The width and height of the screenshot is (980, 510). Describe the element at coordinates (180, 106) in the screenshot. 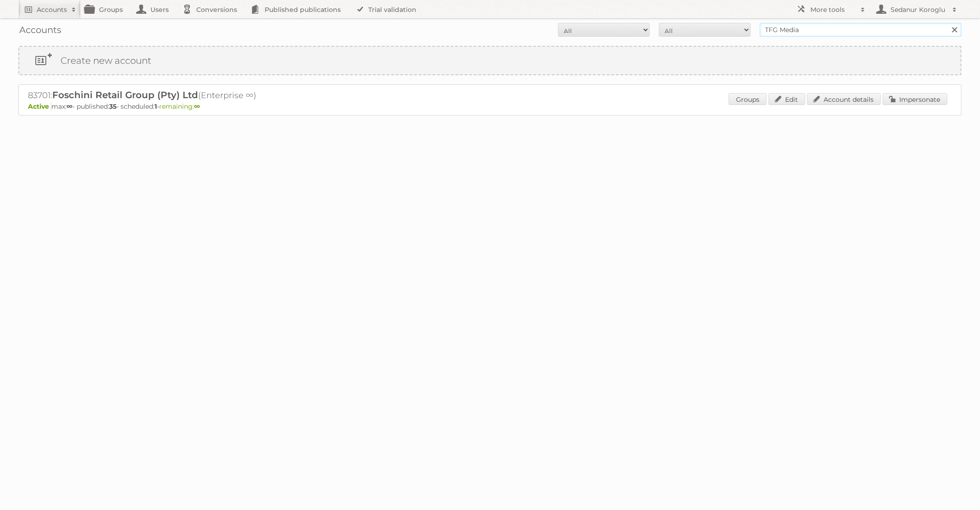

I see `span: remaining:` at that location.